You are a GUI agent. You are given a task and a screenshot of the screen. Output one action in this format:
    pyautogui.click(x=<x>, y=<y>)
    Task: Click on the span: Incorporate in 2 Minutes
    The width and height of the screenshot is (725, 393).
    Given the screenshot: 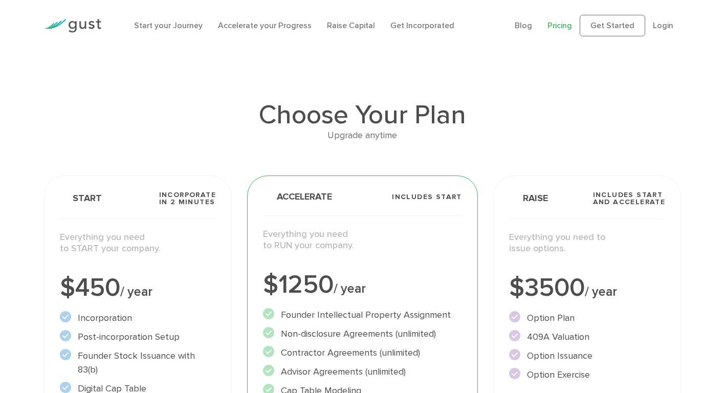 What is the action you would take?
    pyautogui.click(x=187, y=199)
    